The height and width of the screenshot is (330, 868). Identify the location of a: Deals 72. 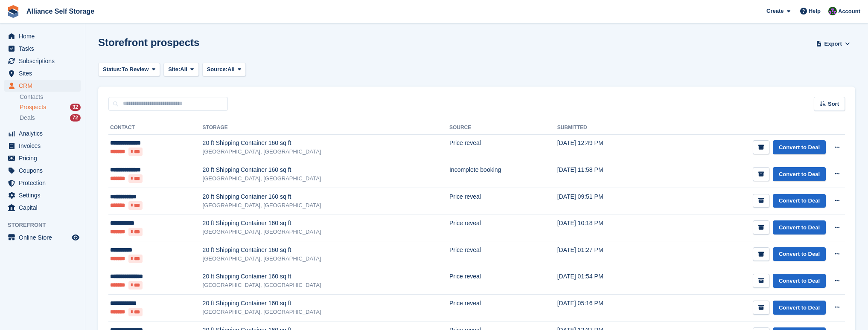
(50, 117).